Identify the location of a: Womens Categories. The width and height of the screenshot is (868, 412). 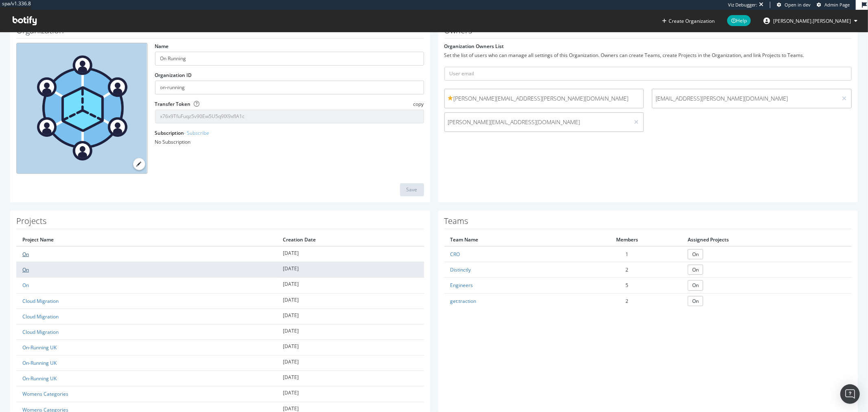
(45, 393).